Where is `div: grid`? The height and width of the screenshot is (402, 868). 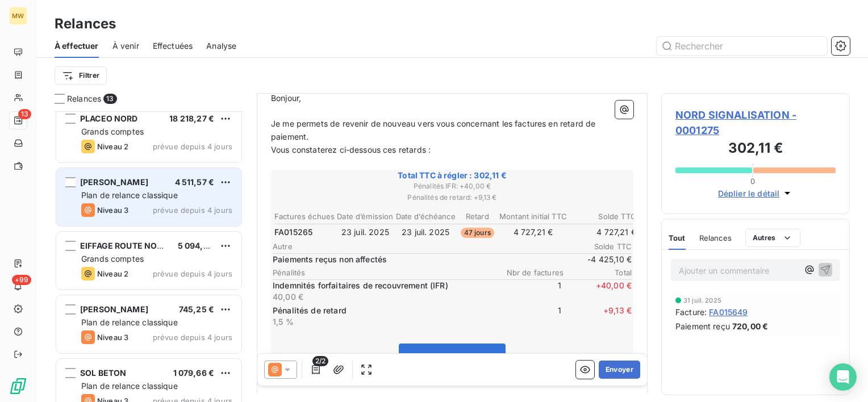
div: grid is located at coordinates (149, 257).